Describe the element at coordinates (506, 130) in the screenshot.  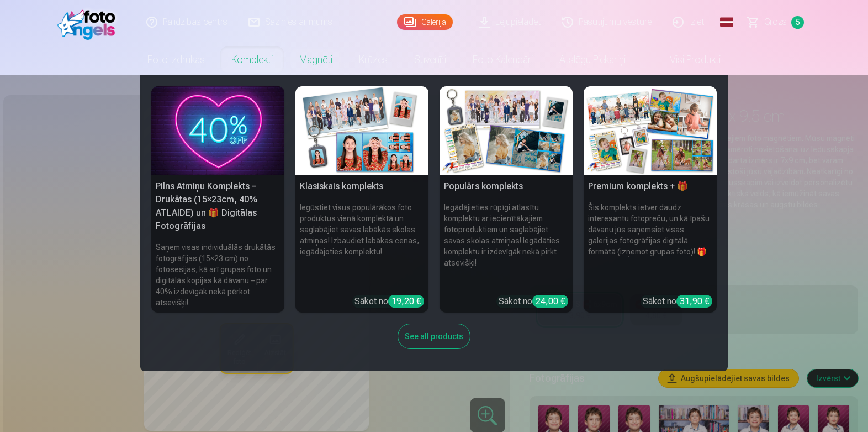
I see `img: Populārs komplekts` at that location.